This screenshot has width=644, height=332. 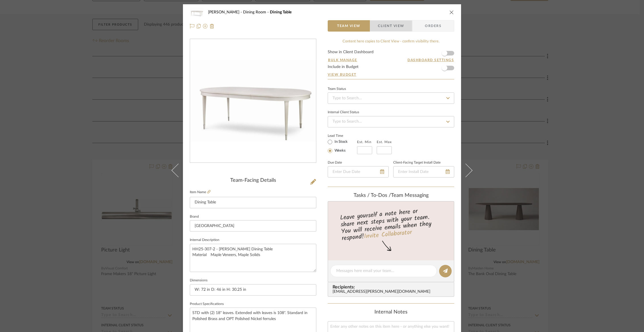 I want to click on input: Enter Item Name, so click(x=253, y=202).